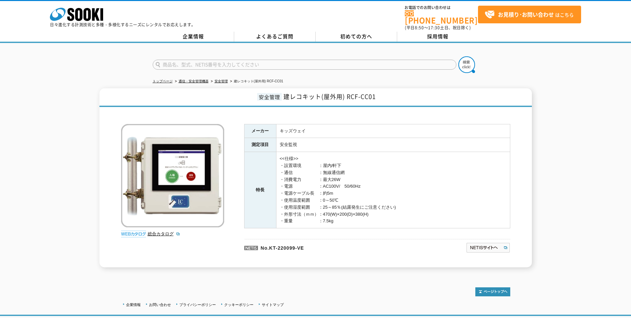 This screenshot has height=318, width=631. I want to click on a: よくあるご質問, so click(275, 37).